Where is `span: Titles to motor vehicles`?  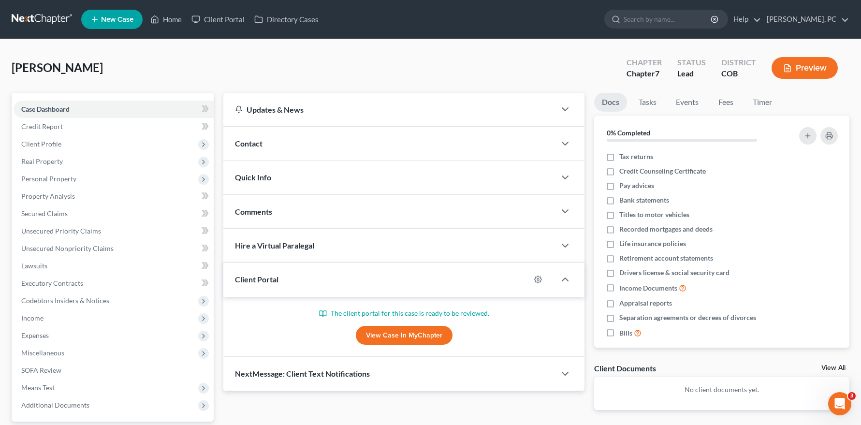
span: Titles to motor vehicles is located at coordinates (654, 215).